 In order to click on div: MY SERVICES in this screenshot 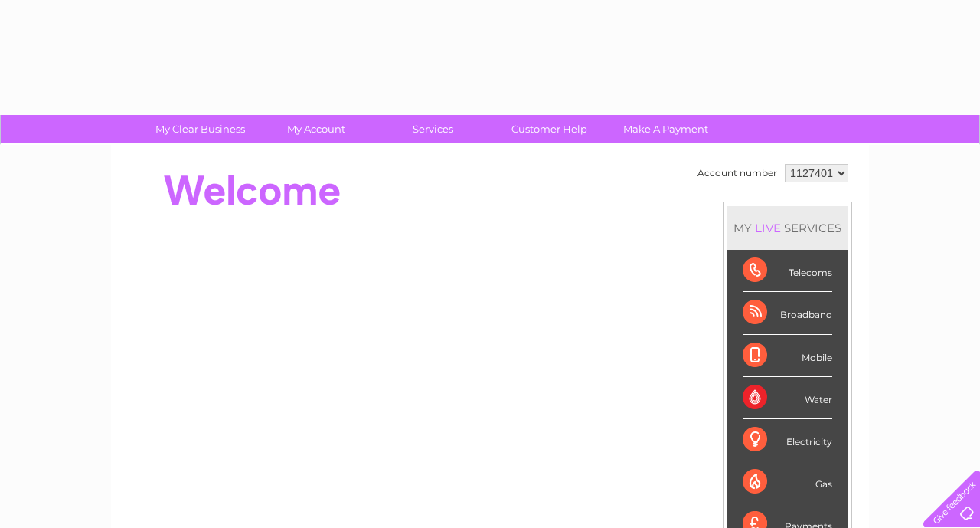, I will do `click(787, 228)`.